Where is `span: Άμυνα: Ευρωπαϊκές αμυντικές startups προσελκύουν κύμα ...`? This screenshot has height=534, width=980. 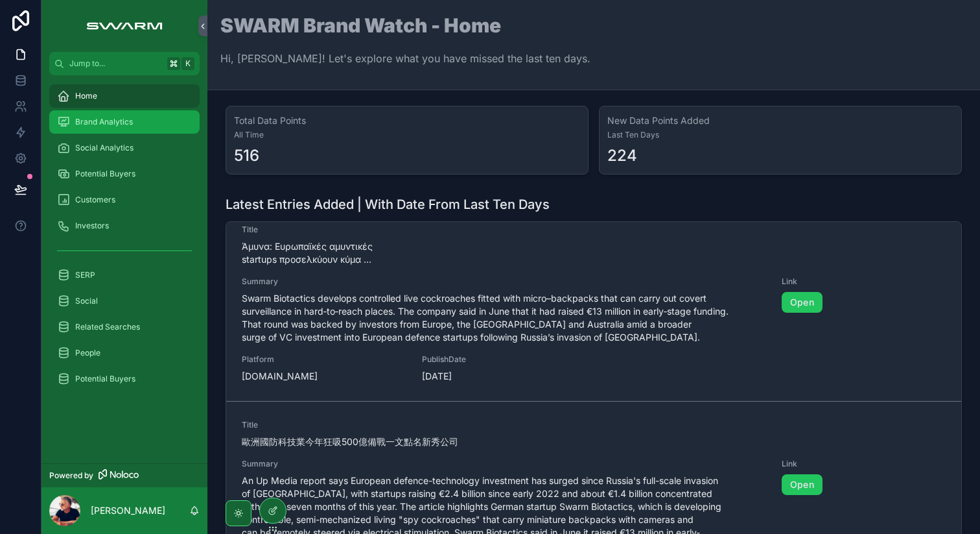 span: Άμυνα: Ευρωπαϊκές αμυντικές startups προσελκύουν κύμα ... is located at coordinates (354, 253).